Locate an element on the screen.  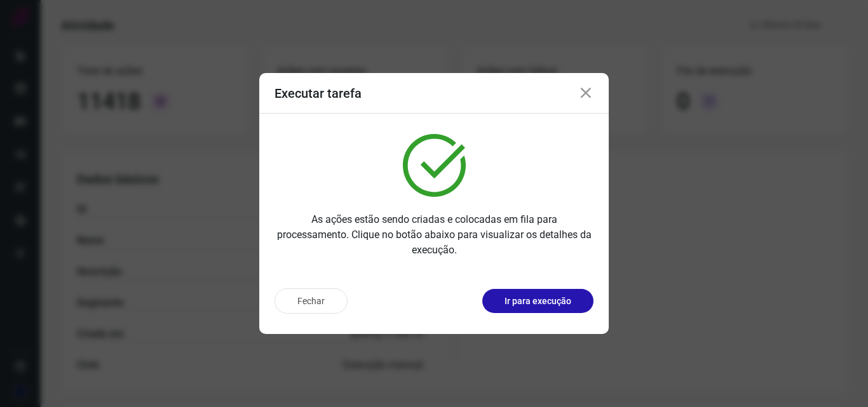
button: Ir para execução is located at coordinates (538, 301).